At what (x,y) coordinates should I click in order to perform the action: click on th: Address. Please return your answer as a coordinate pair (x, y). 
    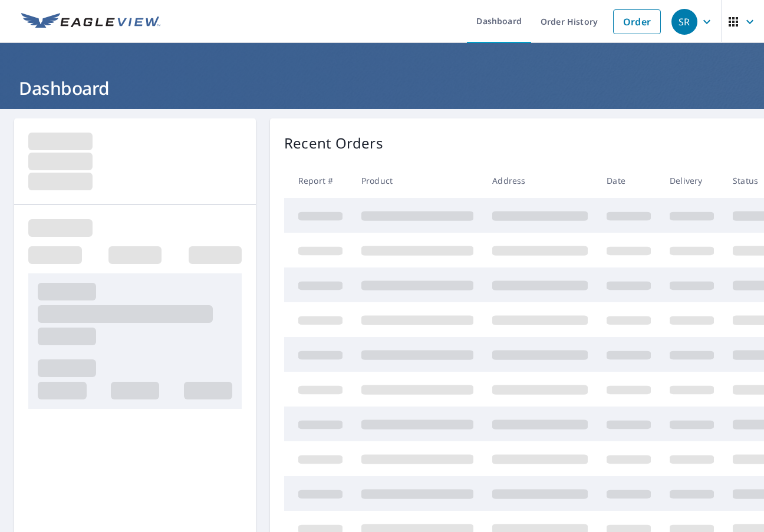
    Looking at the image, I should click on (540, 180).